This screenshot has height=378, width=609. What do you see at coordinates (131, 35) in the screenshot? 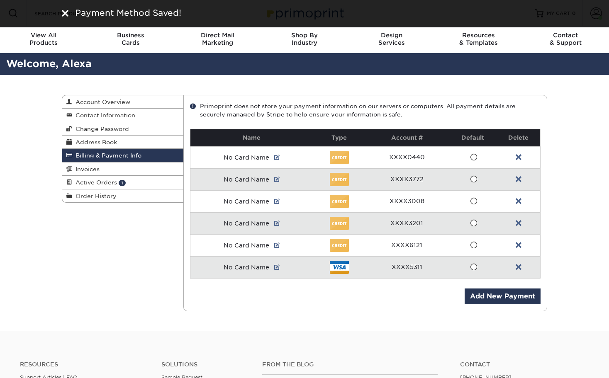
I see `span: Business` at bounding box center [131, 35].